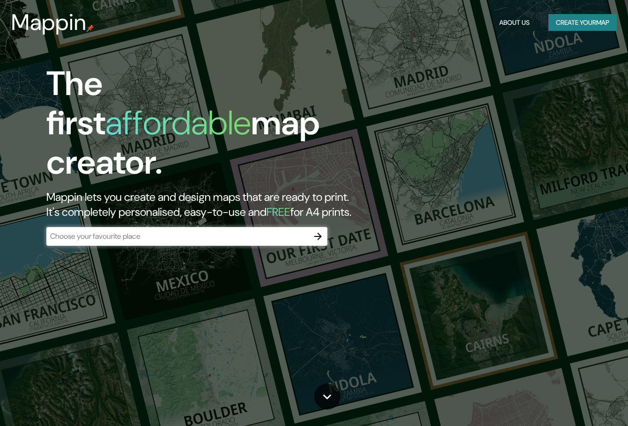  What do you see at coordinates (514, 22) in the screenshot?
I see `button: About Us` at bounding box center [514, 22].